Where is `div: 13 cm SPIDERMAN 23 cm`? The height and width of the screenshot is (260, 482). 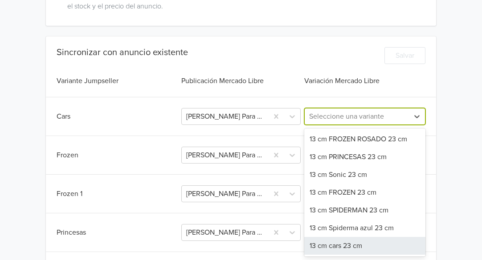
div: 13 cm SPIDERMAN 23 cm is located at coordinates (365, 211).